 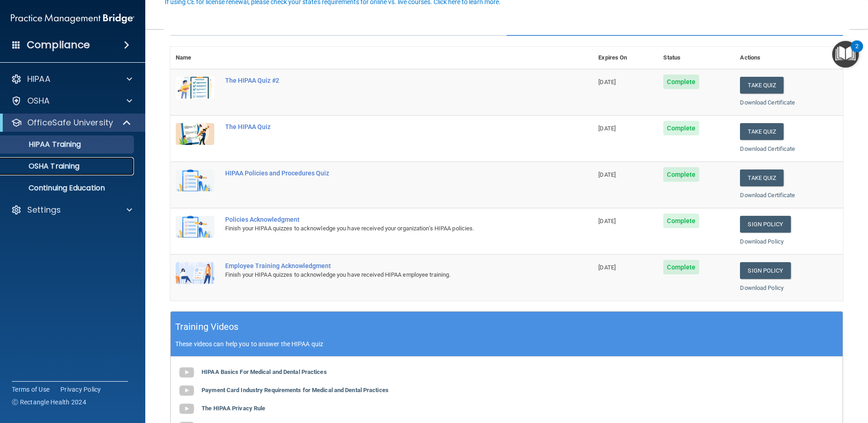 I want to click on div: HIPAA Policies and Procedures Quiz, so click(x=387, y=173).